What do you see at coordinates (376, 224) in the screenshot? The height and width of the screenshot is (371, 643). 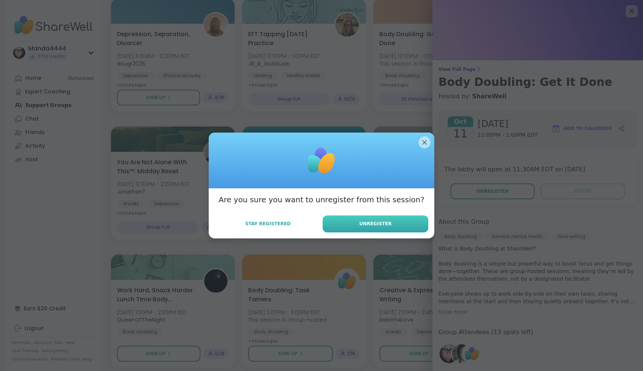 I see `button: Unregister` at bounding box center [376, 224].